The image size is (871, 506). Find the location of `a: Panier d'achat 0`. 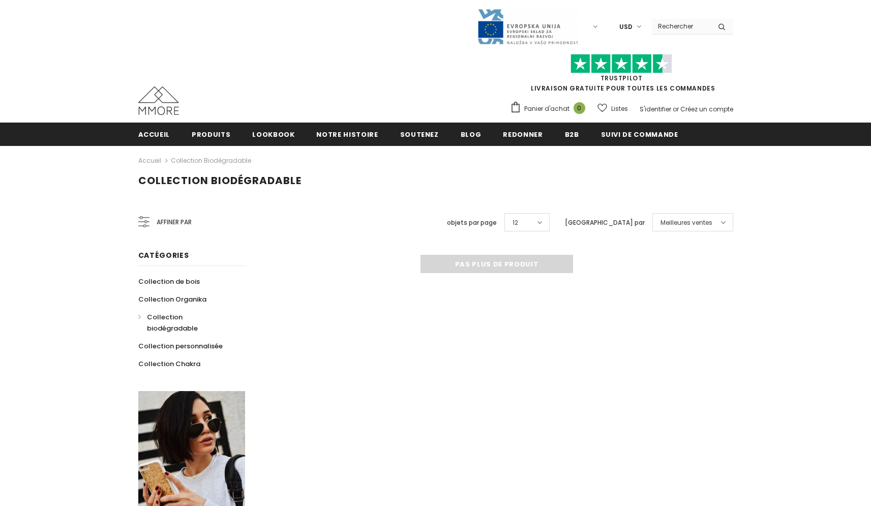

a: Panier d'achat 0 is located at coordinates (550, 109).